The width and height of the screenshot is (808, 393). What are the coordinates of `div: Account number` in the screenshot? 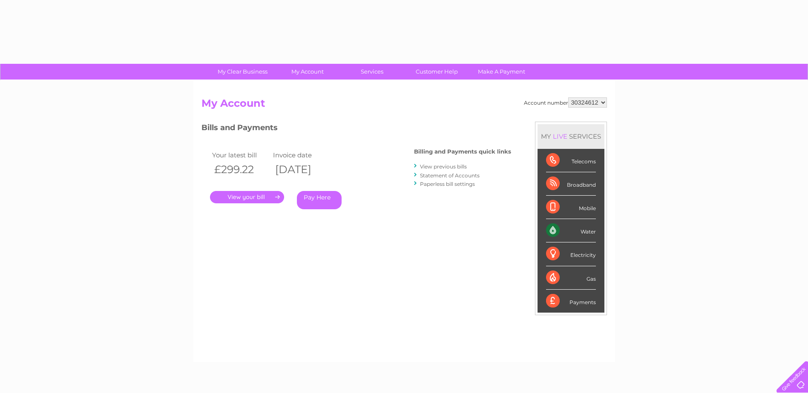 It's located at (565, 103).